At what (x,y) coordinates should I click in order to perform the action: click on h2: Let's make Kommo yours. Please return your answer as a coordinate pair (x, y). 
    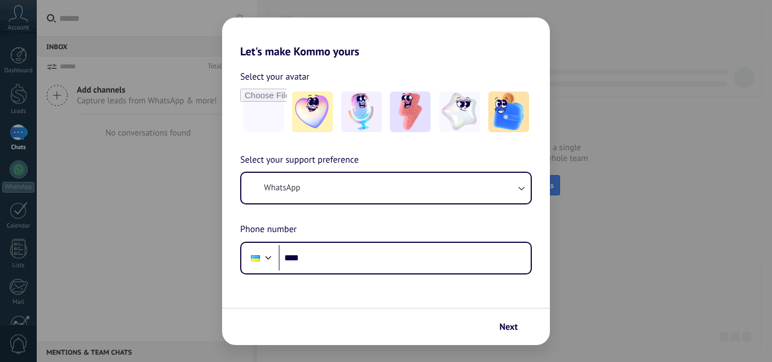
    Looking at the image, I should click on (386, 38).